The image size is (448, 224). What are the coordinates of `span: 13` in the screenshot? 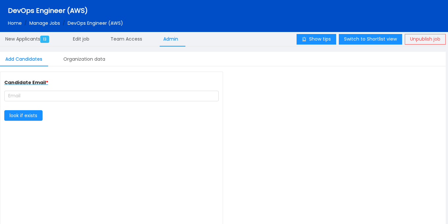 It's located at (45, 39).